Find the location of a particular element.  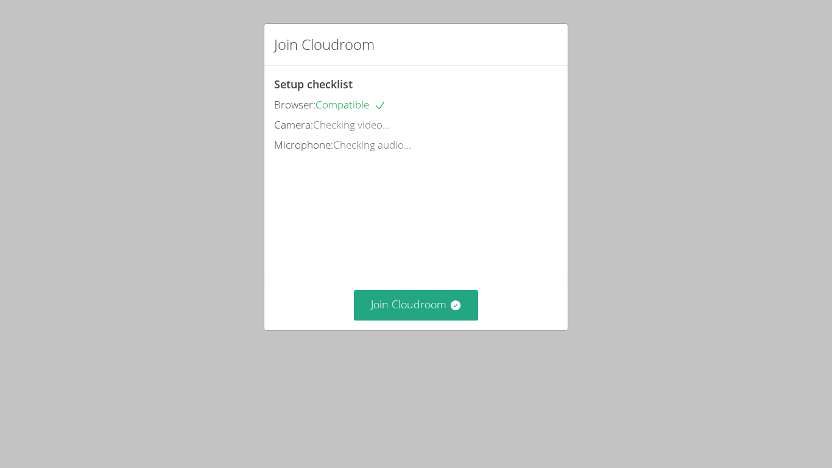

h2: Join Cloudroom is located at coordinates (324, 44).